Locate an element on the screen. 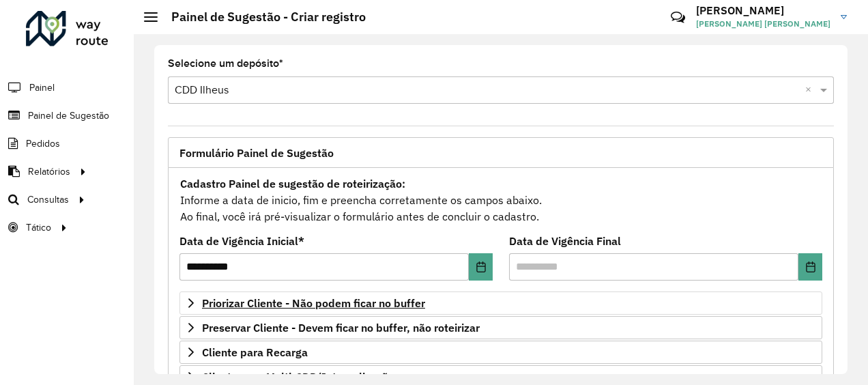 The image size is (868, 385). span: Painel is located at coordinates (42, 88).